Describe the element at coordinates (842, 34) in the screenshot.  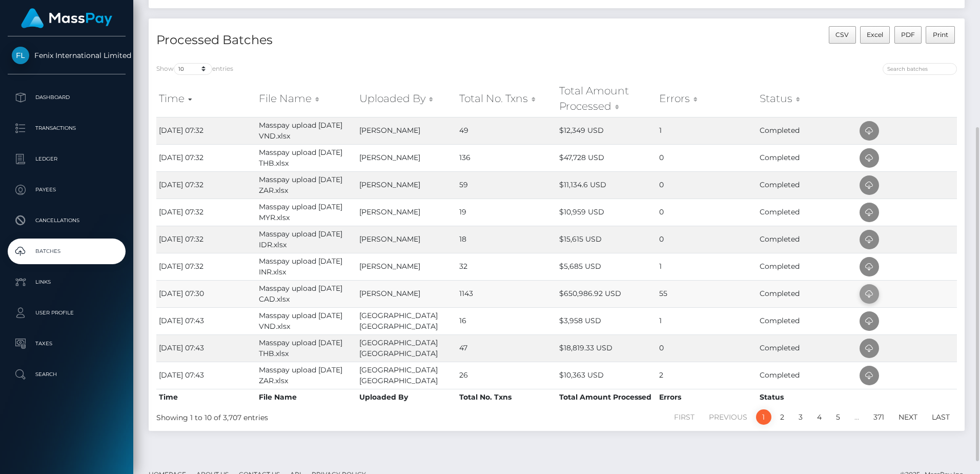
I see `span: CSV` at that location.